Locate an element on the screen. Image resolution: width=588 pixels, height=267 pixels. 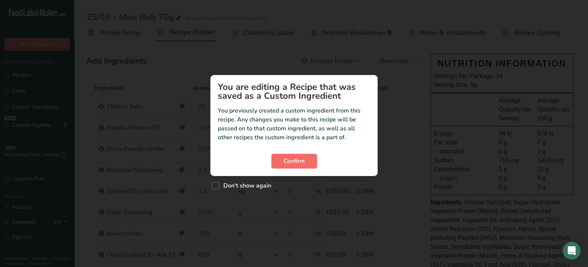
p: You previously created a custom ingredient from this recipe. Any changes you make to this recipe ... is located at coordinates (294, 124).